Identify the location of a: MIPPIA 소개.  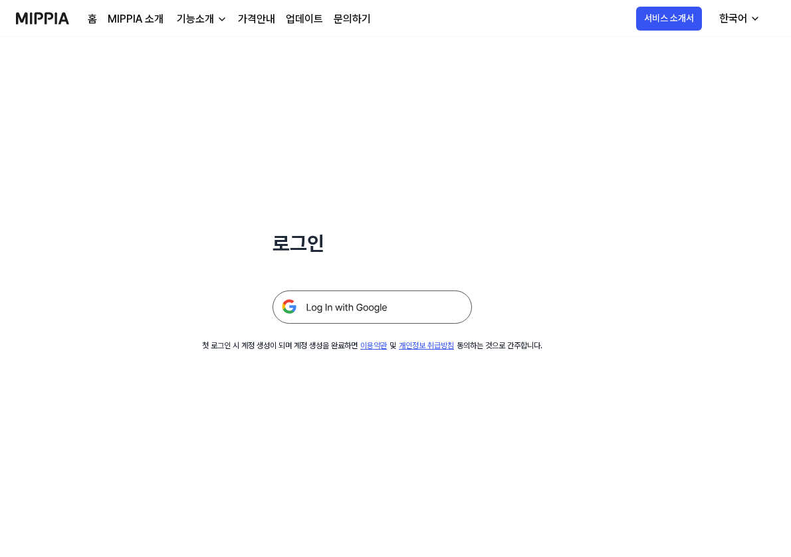
(136, 19).